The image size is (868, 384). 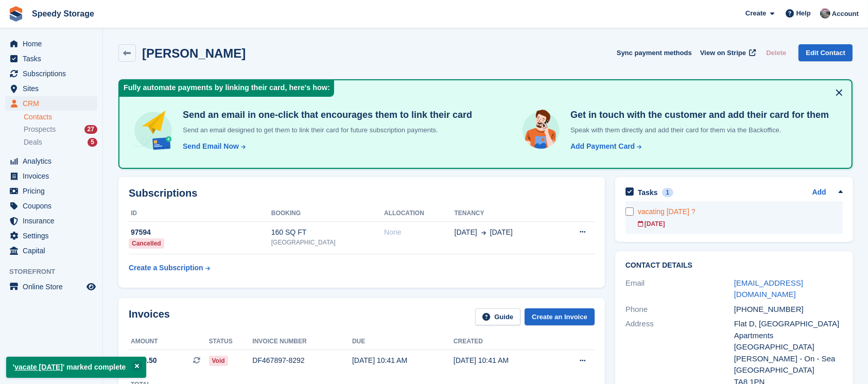 I want to click on h2: Invoices, so click(x=149, y=316).